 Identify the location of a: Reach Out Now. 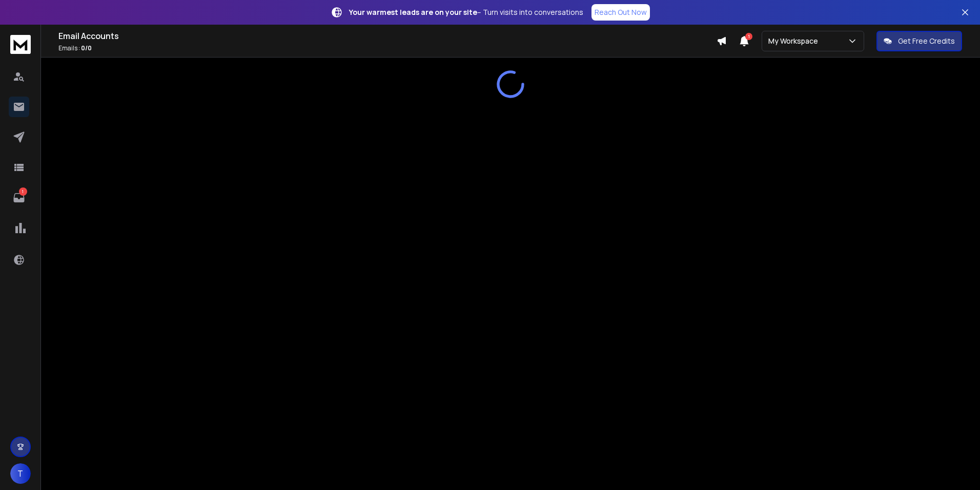
(621, 13).